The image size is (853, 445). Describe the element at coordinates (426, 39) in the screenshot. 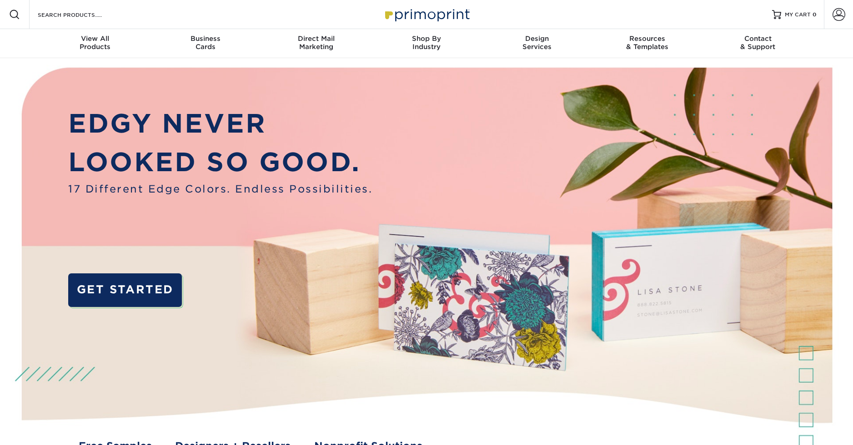

I see `span: Shop By` at that location.